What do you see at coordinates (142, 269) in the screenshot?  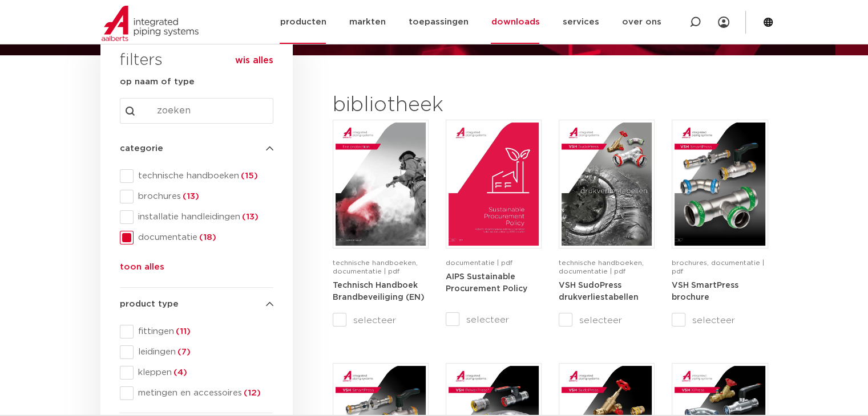 I see `button: toon alles` at bounding box center [142, 269].